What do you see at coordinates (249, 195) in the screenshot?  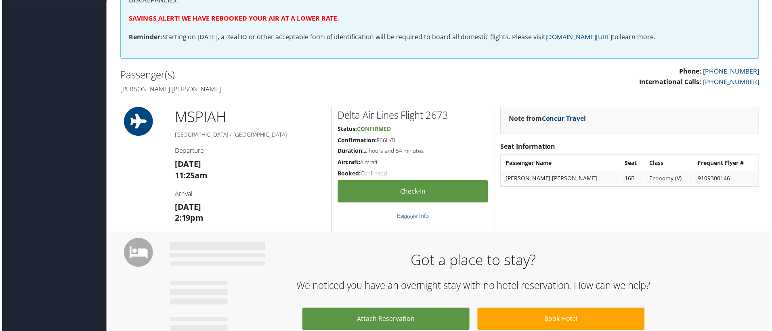 I see `h4: Arrival` at bounding box center [249, 195].